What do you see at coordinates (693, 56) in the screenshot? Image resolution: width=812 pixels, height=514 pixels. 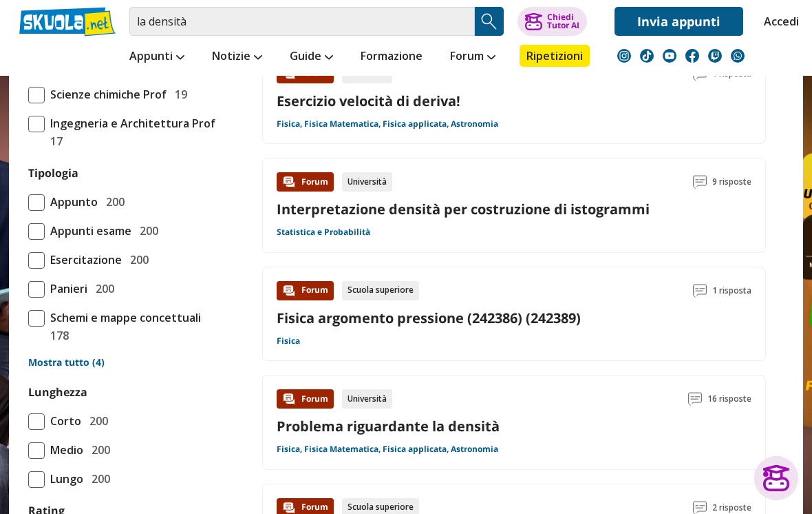 I see `img: facebook` at bounding box center [693, 56].